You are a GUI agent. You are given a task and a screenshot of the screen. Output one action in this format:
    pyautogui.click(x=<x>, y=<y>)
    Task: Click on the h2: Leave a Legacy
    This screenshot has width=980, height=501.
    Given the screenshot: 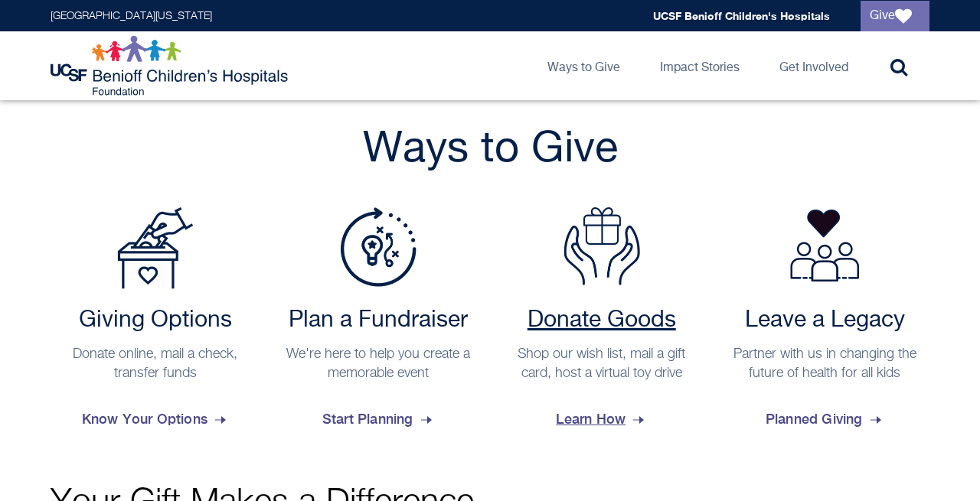 What is the action you would take?
    pyautogui.click(x=825, y=321)
    